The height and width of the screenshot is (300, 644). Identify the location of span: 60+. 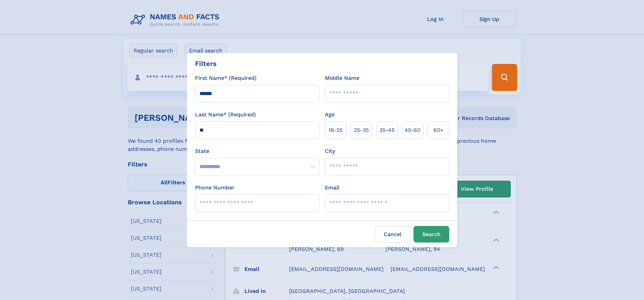
(438, 130).